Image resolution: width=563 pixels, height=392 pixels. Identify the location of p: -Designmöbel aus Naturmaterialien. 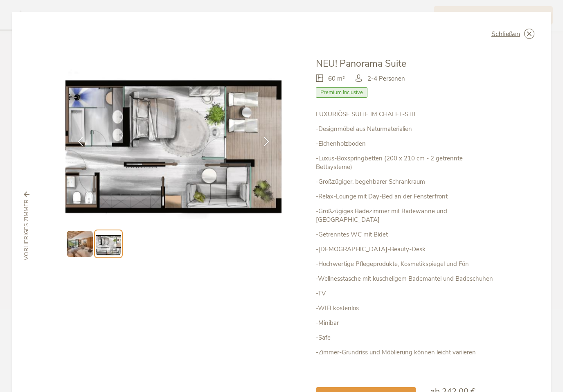
(406, 129).